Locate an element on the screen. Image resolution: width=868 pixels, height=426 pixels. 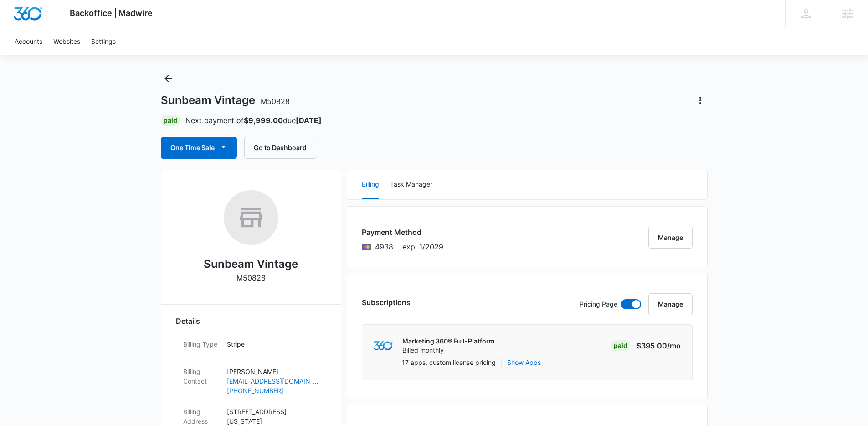
img: logo_orange.svg is located at coordinates (18, 18).